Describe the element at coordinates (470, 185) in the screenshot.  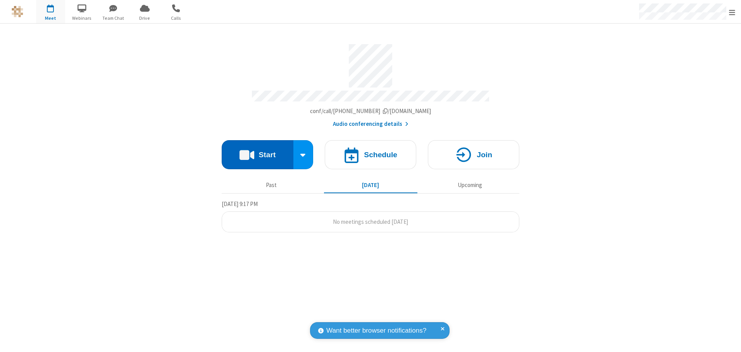
I see `button: Upcoming` at that location.